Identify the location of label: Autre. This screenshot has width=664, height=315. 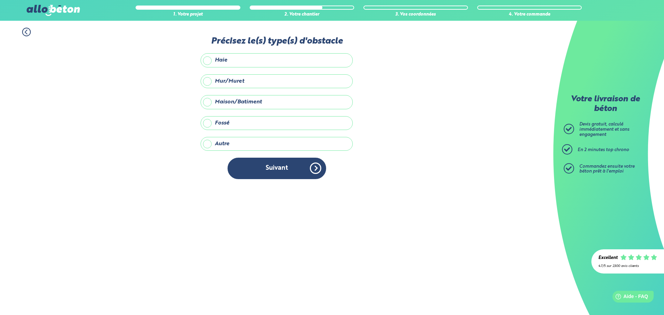
(277, 144).